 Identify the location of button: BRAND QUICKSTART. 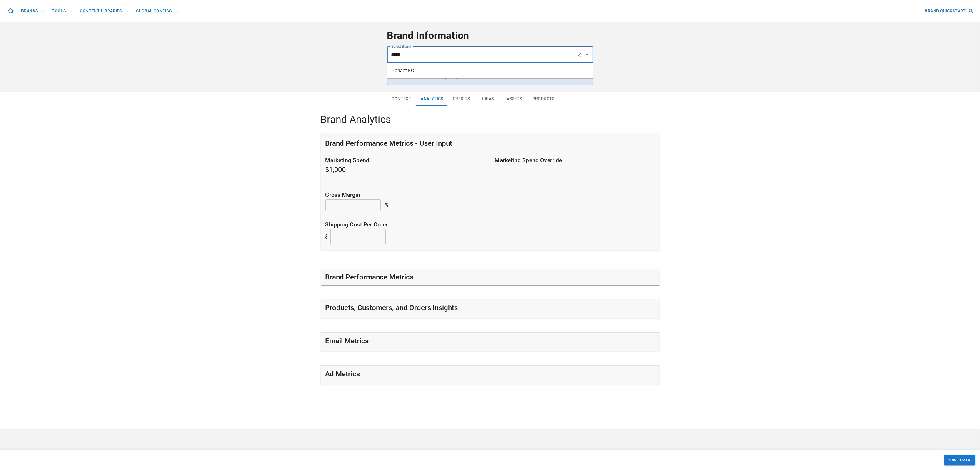
(949, 10).